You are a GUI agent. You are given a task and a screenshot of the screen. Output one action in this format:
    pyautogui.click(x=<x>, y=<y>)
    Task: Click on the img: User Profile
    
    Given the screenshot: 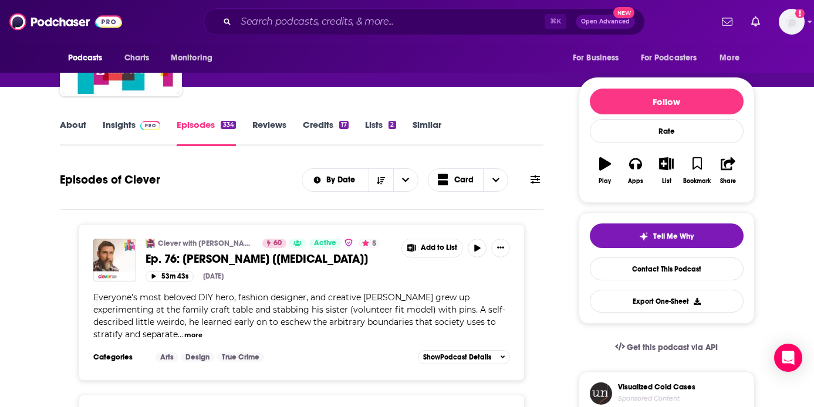 What is the action you would take?
    pyautogui.click(x=792, y=22)
    